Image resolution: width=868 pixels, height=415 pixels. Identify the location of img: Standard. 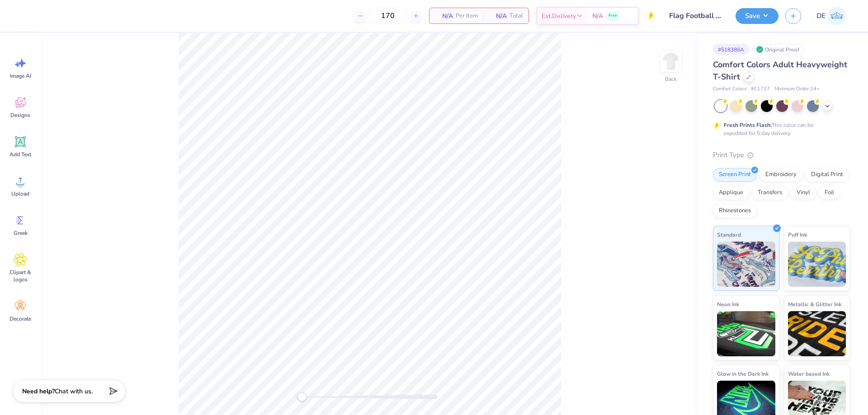
(746, 265).